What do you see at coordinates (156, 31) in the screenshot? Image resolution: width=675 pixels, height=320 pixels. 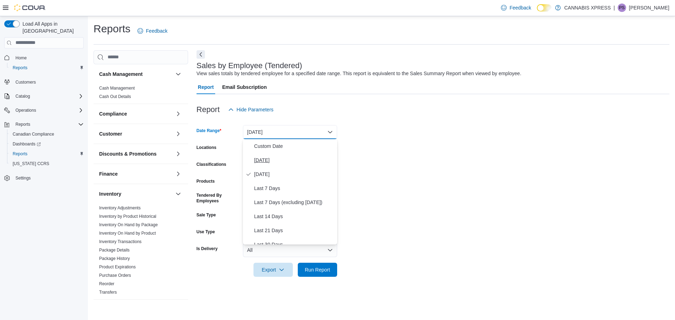 I see `span: Feedback` at bounding box center [156, 31].